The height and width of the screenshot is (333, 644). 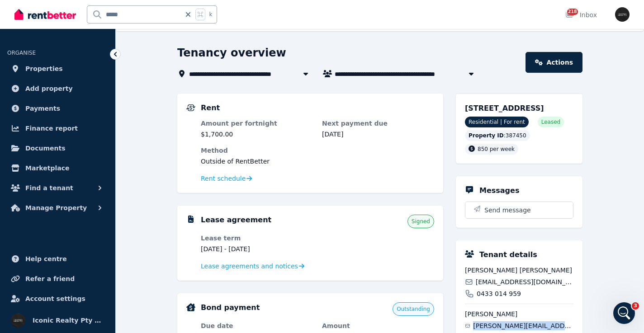 What do you see at coordinates (45, 148) in the screenshot?
I see `span: Documents` at bounding box center [45, 148].